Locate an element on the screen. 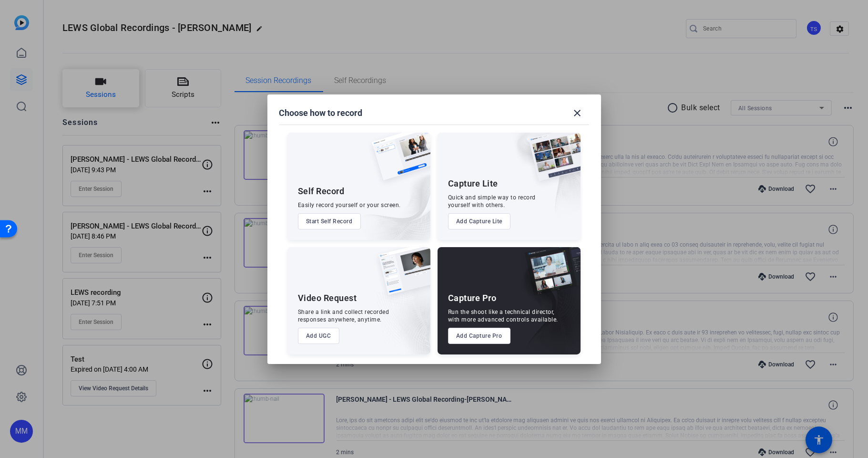 This screenshot has height=458, width=868. button: Add Capture Pro is located at coordinates (479, 336).